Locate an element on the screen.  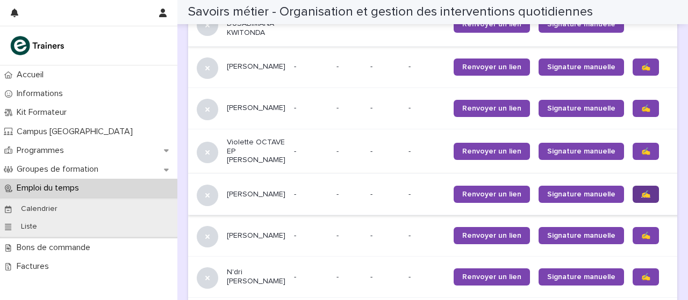
font: Programmes is located at coordinates (40, 150).